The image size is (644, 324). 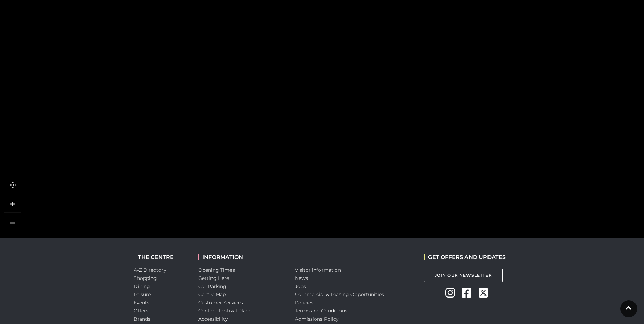 I want to click on h2: THE CENTRE, so click(x=161, y=257).